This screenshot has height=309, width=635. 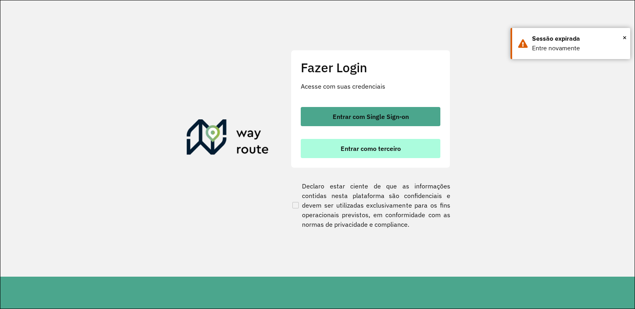 I want to click on button: Close, so click(x=625, y=37).